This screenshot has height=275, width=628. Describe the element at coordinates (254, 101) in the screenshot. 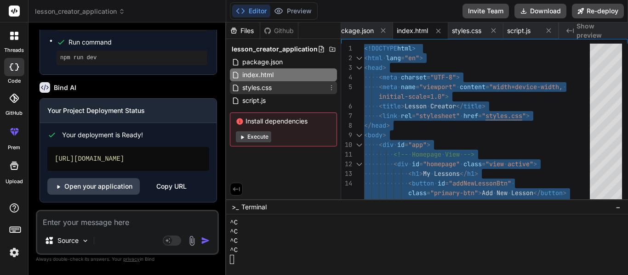

I see `span: script.js` at that location.